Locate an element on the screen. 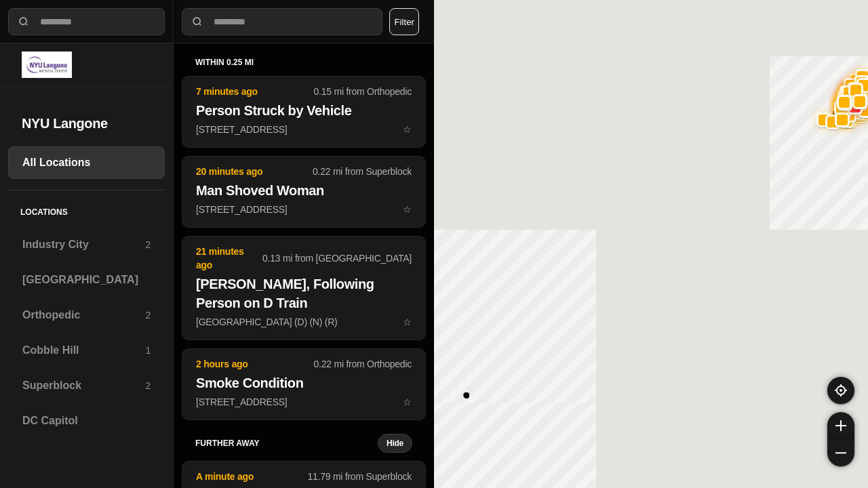 This screenshot has height=488, width=868. h3: All Locations is located at coordinates (86, 162).